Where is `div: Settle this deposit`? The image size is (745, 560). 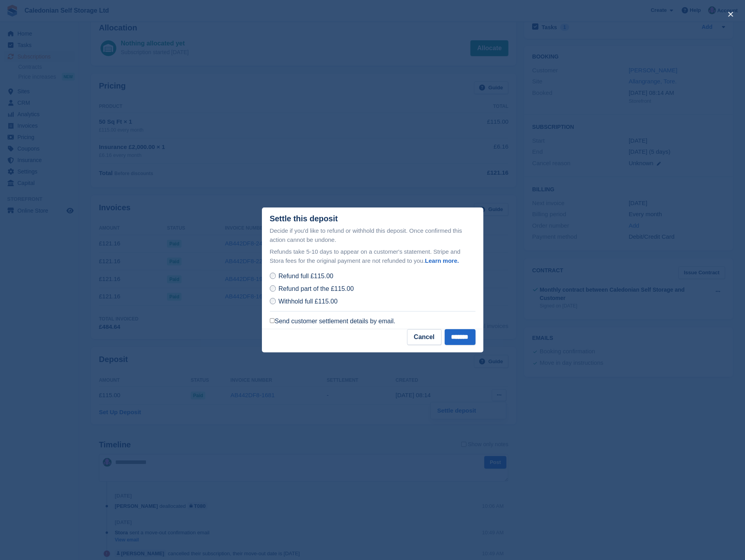
div: Settle this deposit is located at coordinates (304, 218).